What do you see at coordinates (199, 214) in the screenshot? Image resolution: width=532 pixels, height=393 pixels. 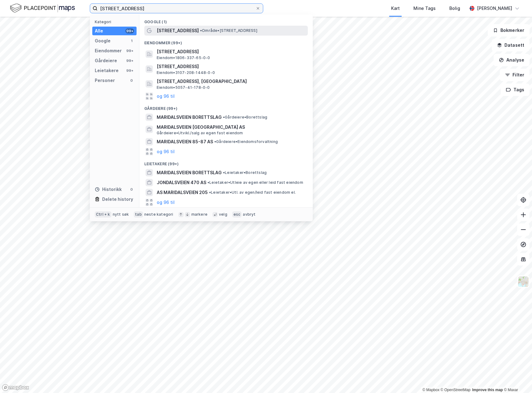 I see `div: markere` at bounding box center [199, 214].